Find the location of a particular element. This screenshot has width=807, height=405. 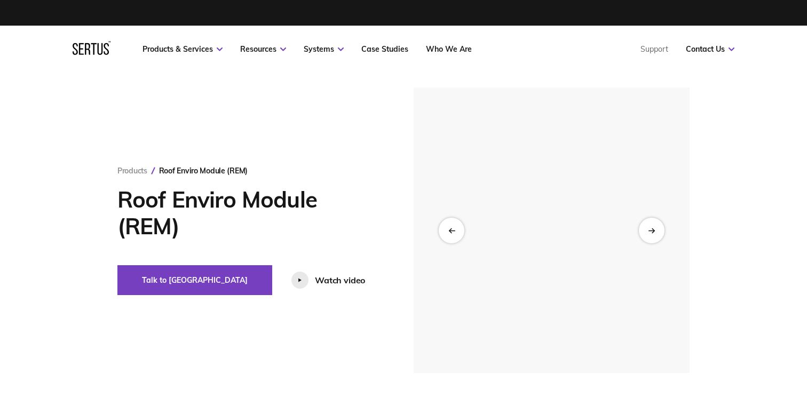

a: Systems is located at coordinates (323, 49).